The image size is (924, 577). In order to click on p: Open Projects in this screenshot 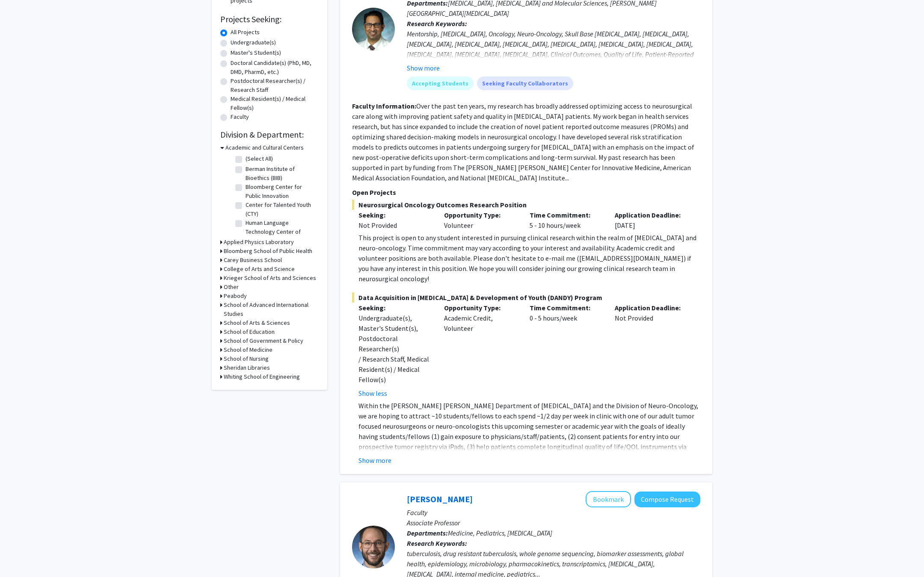, I will do `click(526, 192)`.